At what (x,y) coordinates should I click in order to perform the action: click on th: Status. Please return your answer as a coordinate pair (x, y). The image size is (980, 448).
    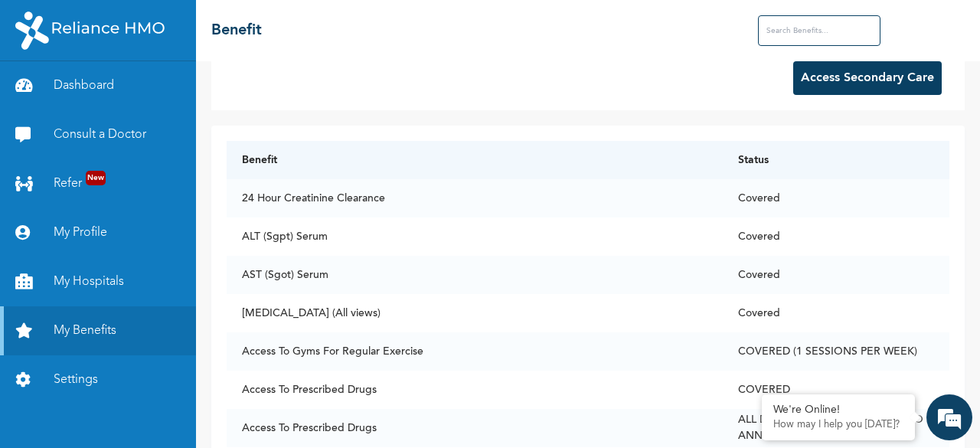
    Looking at the image, I should click on (835, 160).